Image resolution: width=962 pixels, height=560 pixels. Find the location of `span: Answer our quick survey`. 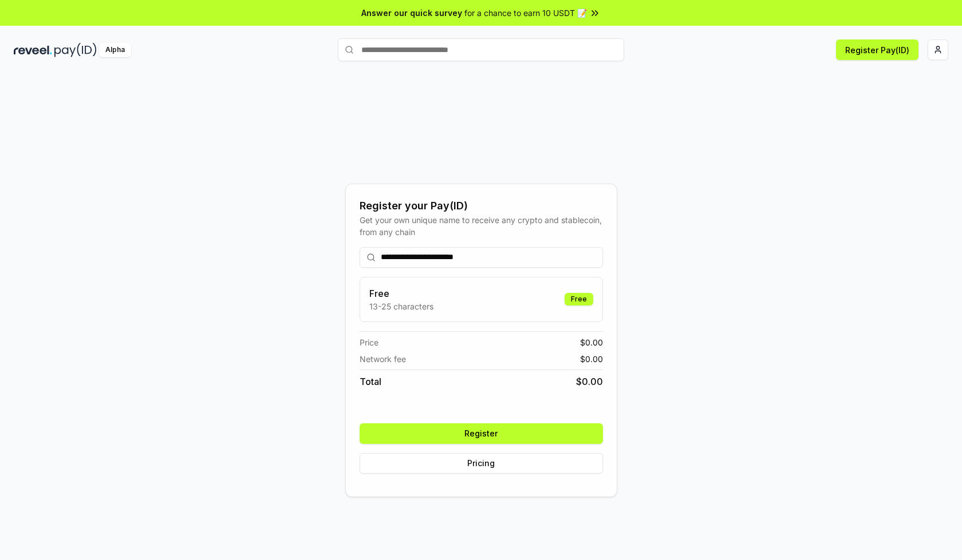

span: Answer our quick survey is located at coordinates (412, 12).